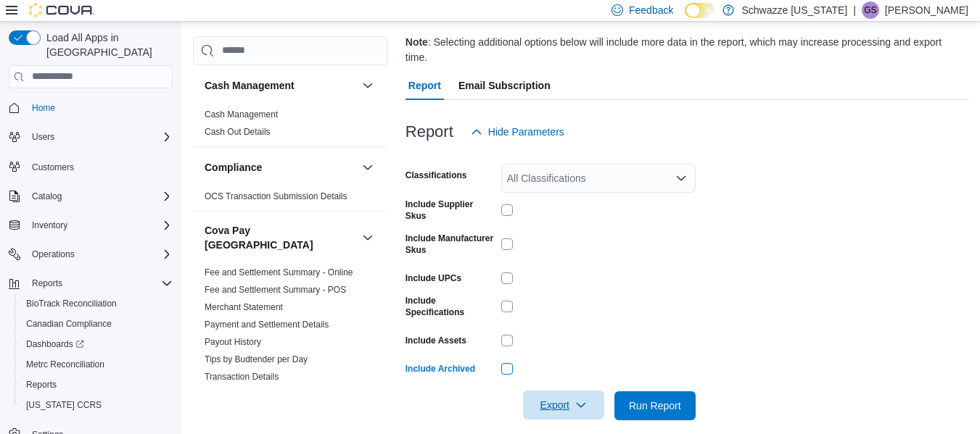 This screenshot has width=980, height=434. I want to click on span: Export, so click(563, 405).